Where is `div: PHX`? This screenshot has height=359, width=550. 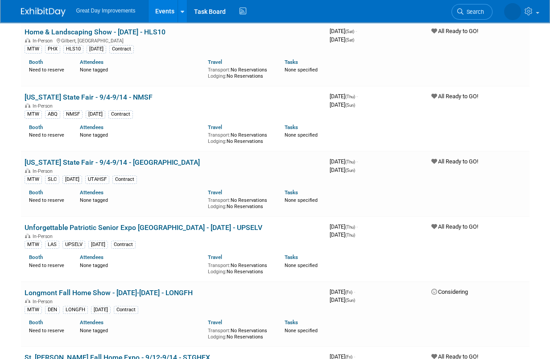
div: PHX is located at coordinates (53, 49).